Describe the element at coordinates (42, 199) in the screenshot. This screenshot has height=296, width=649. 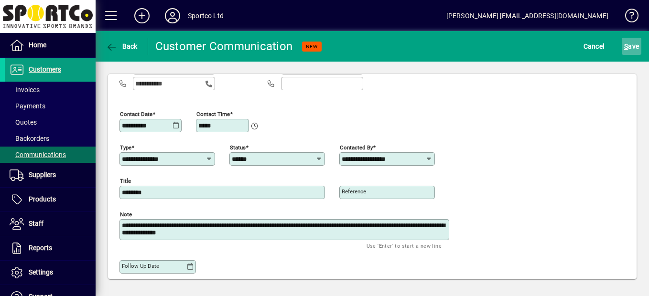
I see `span: Products` at that location.